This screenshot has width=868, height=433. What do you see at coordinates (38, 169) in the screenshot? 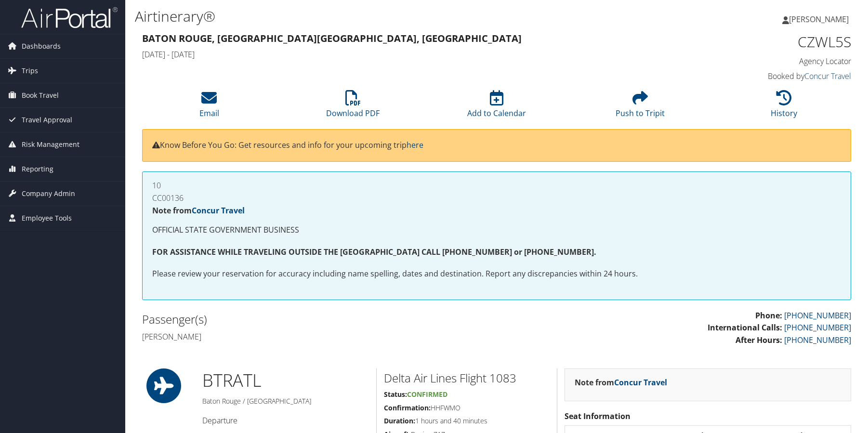
I see `span: Reporting` at bounding box center [38, 169].